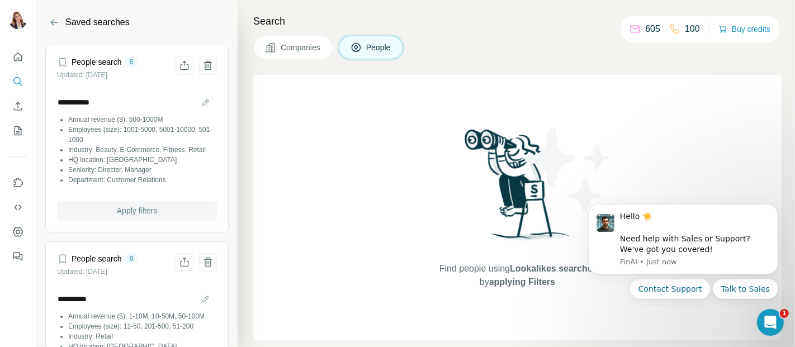  Describe the element at coordinates (522, 282) in the screenshot. I see `span: applying Filters` at that location.